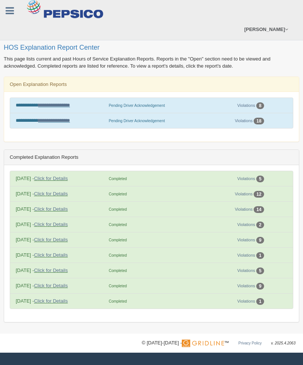  Describe the element at coordinates (151, 157) in the screenshot. I see `div: Completed Explanation Reports` at that location.